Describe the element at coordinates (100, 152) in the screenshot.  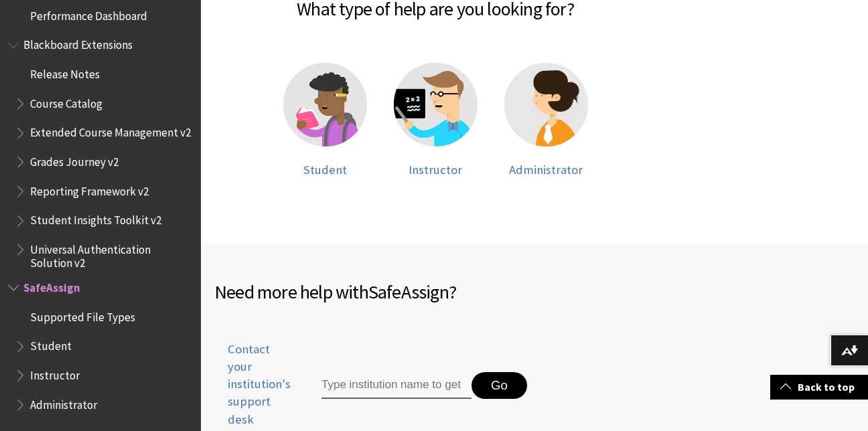
I see `nav: Book outline for Blackboard Extensions` at that location.